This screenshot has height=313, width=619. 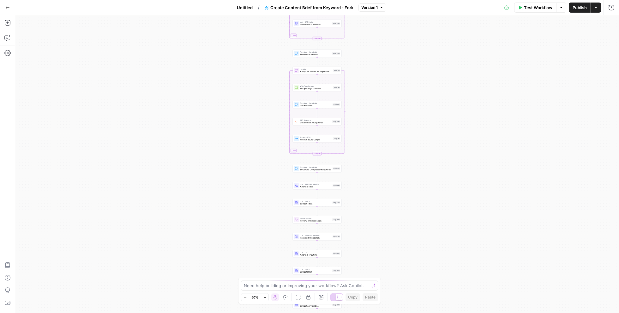 I want to click on div: LLM · GPT-5Extract BriefStep 204, so click(x=317, y=271).